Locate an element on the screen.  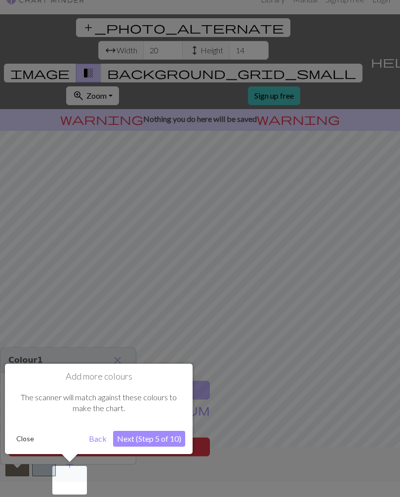
div: The scanner will match against these colours to make the chart. is located at coordinates (99, 403).